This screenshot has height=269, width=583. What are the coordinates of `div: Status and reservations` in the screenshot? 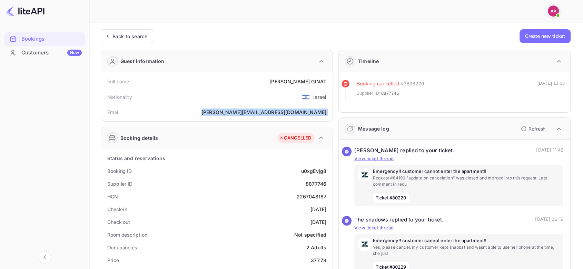 It's located at (136, 158).